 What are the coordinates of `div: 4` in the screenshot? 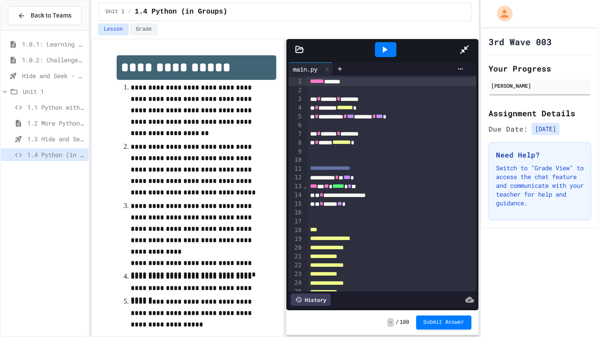 It's located at (296, 108).